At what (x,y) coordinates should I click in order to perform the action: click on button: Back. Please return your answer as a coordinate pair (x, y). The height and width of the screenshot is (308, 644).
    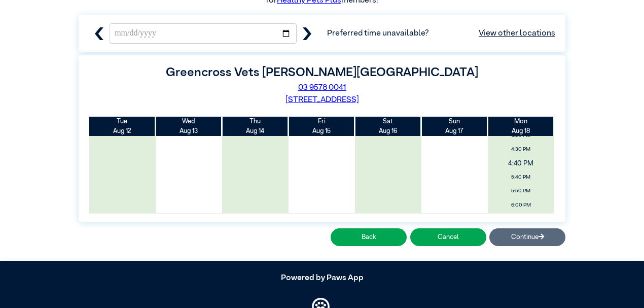
    Looking at the image, I should click on (369, 237).